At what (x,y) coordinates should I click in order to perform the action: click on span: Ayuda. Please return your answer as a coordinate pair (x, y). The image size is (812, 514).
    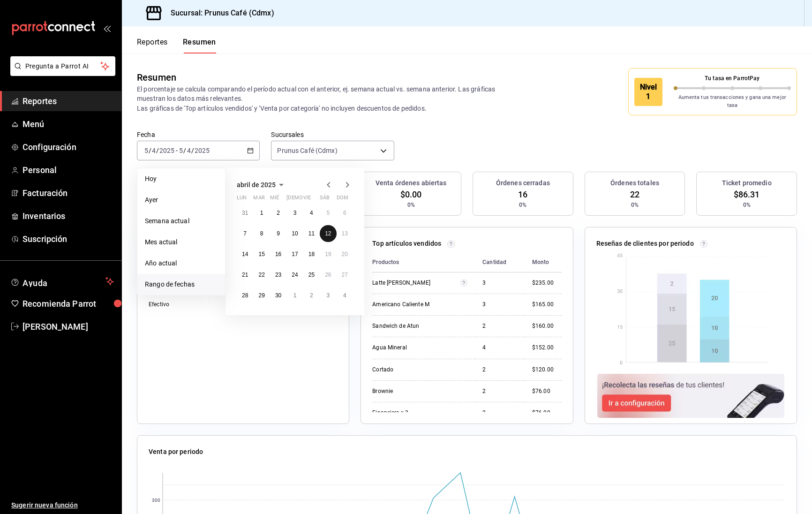
    Looking at the image, I should click on (62, 281).